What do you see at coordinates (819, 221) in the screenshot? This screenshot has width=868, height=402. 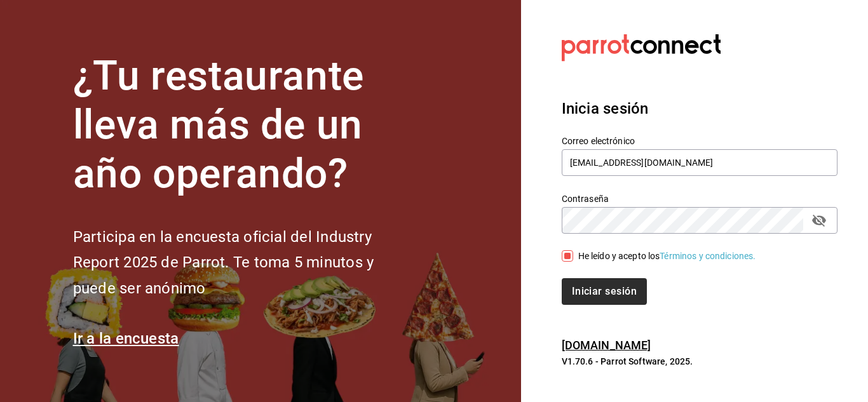 I see `button: passwordField` at bounding box center [819, 221].